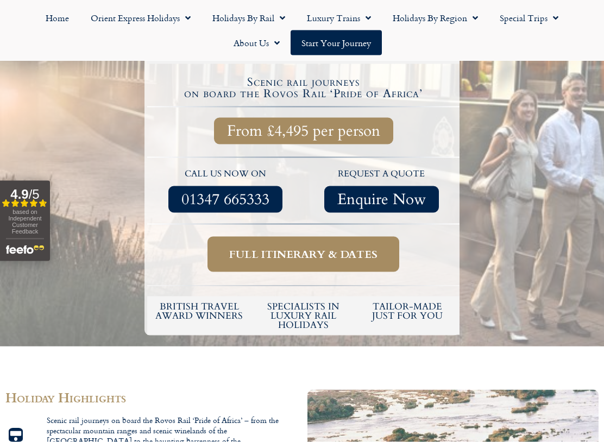  Describe the element at coordinates (57, 18) in the screenshot. I see `a: Home` at that location.